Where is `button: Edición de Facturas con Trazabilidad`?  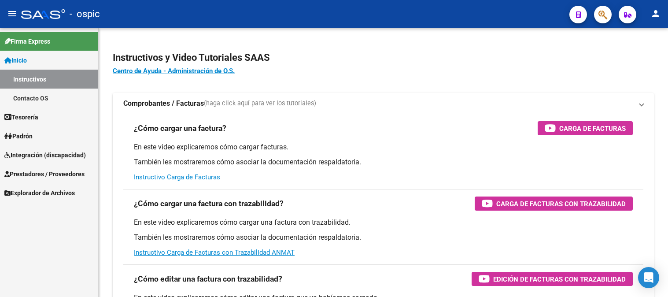 button: Edición de Facturas con Trazabilidad is located at coordinates (552, 279).